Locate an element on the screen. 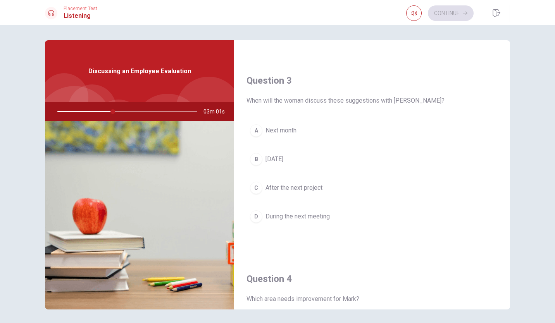 Image resolution: width=555 pixels, height=323 pixels. span: 03m 01s is located at coordinates (217, 112).